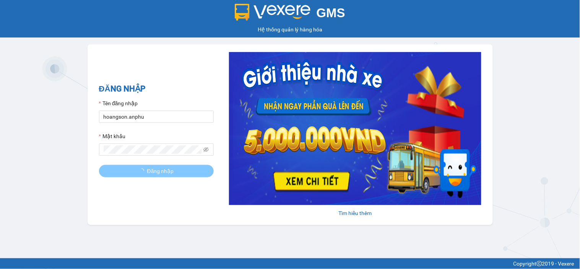  What do you see at coordinates (143, 171) in the screenshot?
I see `span: loading` at bounding box center [143, 171].